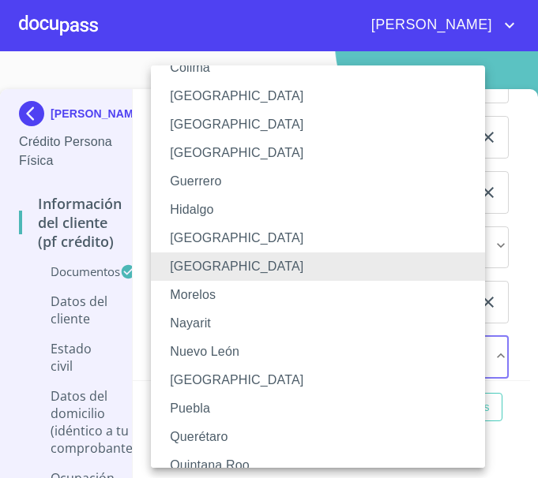  What do you see at coordinates (324, 182) in the screenshot?
I see `li: Guerrero` at bounding box center [324, 182].